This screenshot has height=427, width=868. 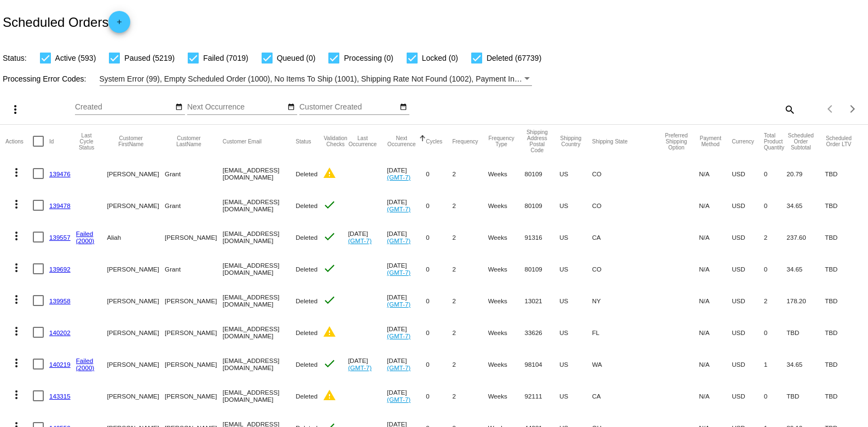 I want to click on mat-cell: CO, so click(x=628, y=269).